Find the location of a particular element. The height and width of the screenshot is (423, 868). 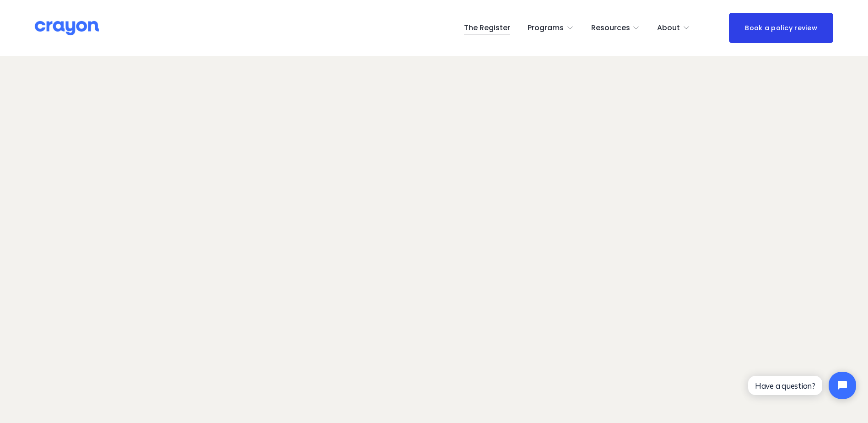

a: The Register is located at coordinates (487, 28).